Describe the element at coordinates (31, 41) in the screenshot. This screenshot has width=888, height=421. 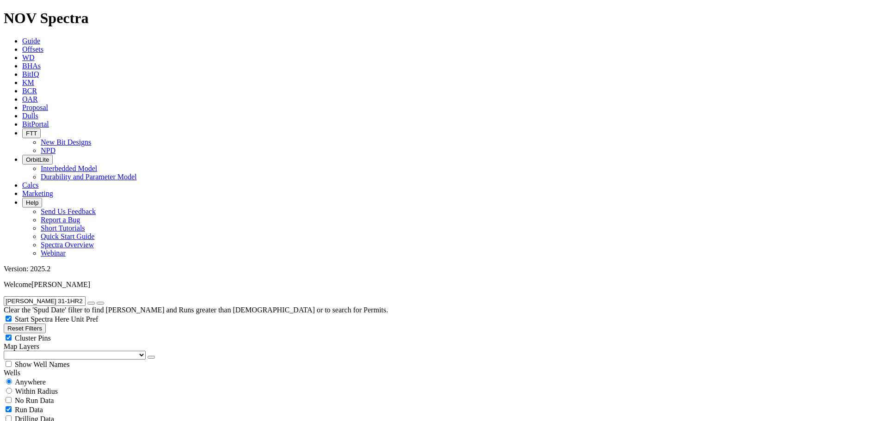
I see `a: Guide` at that location.